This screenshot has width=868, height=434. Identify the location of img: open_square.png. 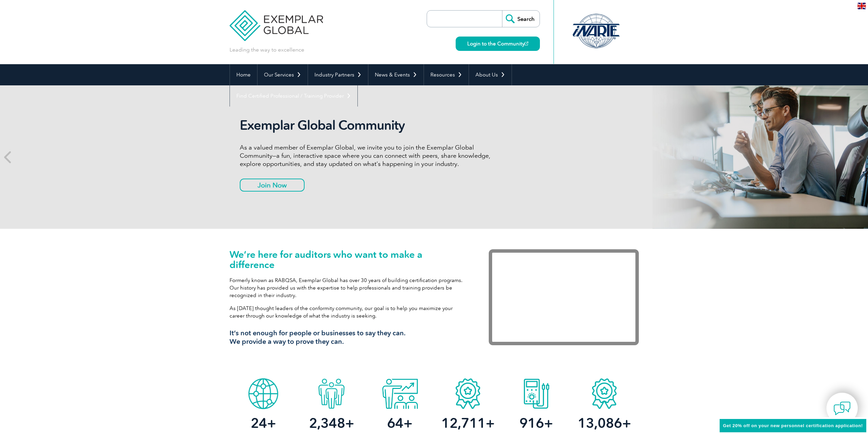
(526, 43).